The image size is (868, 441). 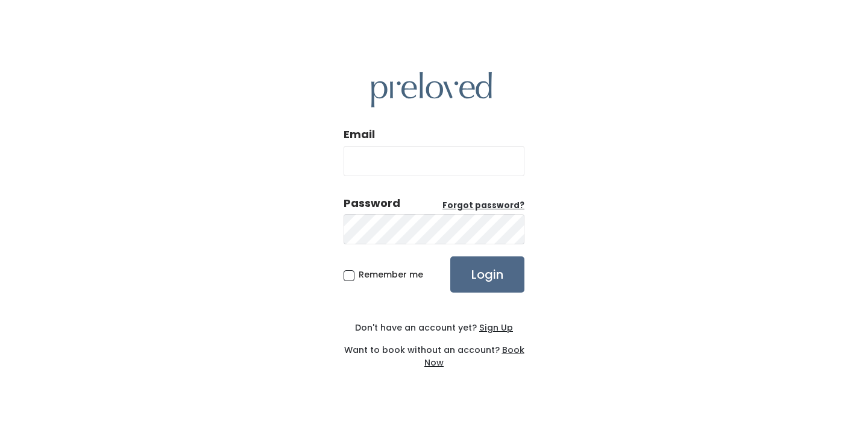 I want to click on a: Book Now, so click(x=475, y=356).